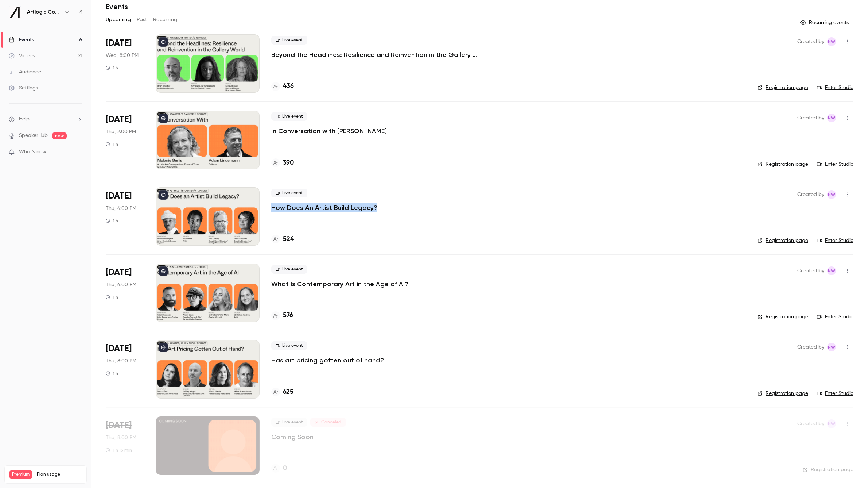 Image resolution: width=868 pixels, height=488 pixels. What do you see at coordinates (340, 284) in the screenshot?
I see `p: What Is Contemporary Art in the Age of AI?` at bounding box center [340, 284].